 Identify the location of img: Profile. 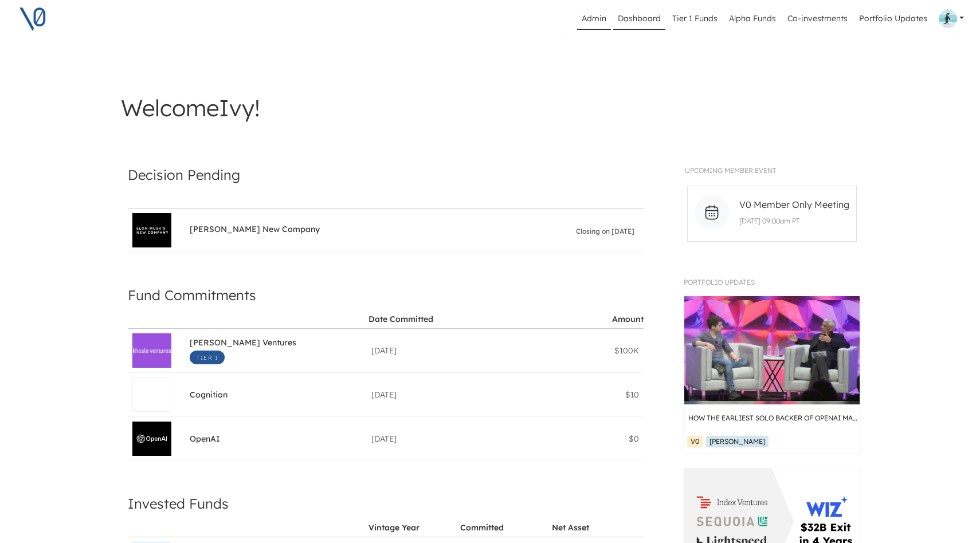
(948, 19).